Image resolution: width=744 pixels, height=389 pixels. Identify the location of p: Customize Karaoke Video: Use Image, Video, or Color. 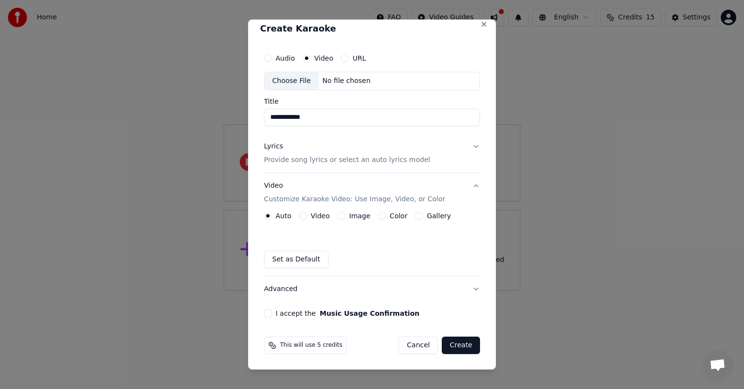
(355, 199).